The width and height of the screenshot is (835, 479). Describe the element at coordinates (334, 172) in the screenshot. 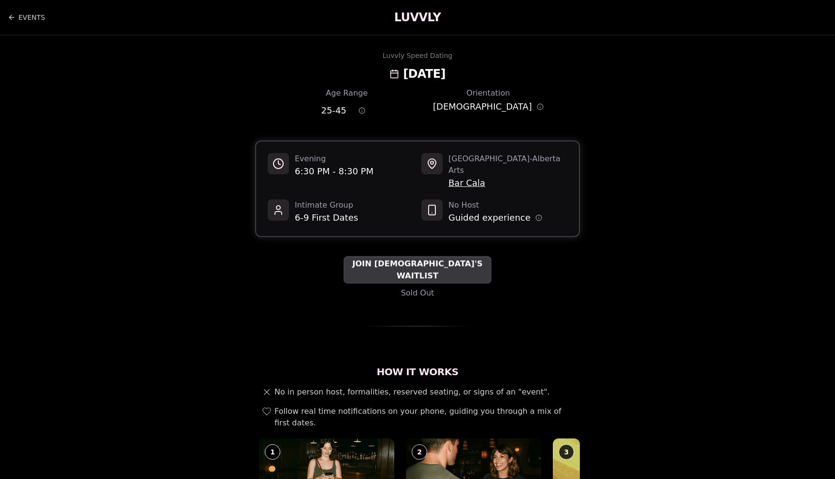

I see `span: 6:30 PM - 8:30 PM` at that location.